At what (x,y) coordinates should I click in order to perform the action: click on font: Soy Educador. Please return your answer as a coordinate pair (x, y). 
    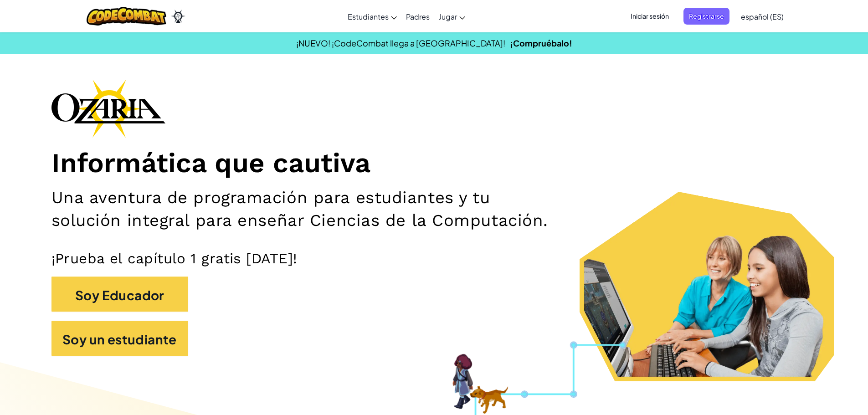
    Looking at the image, I should click on (119, 295).